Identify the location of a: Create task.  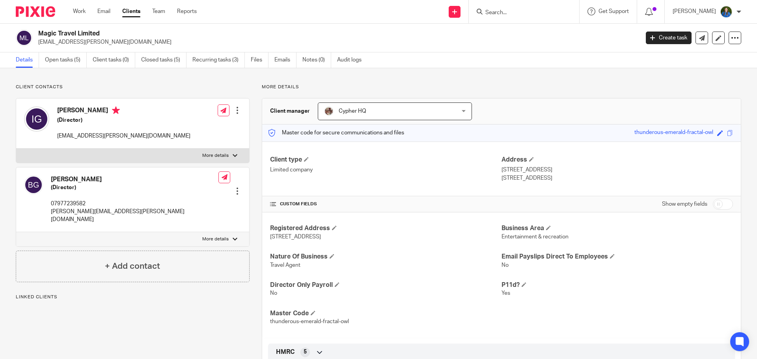
(668, 38).